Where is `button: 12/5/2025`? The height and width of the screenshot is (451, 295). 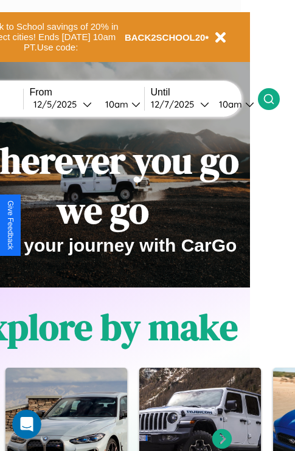
button: 12/5/2025 is located at coordinates (63, 104).